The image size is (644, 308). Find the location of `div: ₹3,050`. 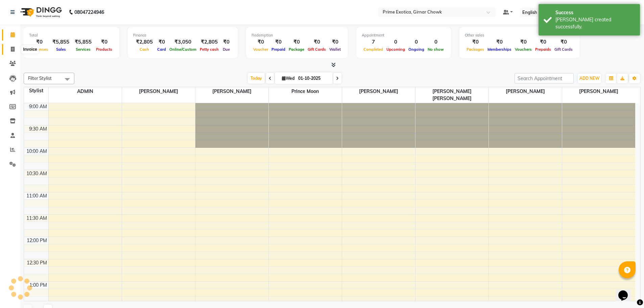

div: ₹3,050 is located at coordinates (182, 42).